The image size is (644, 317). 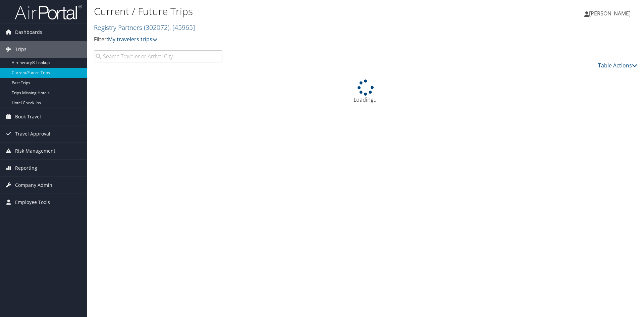 What do you see at coordinates (32, 134) in the screenshot?
I see `span: Travel Approval` at bounding box center [32, 134].